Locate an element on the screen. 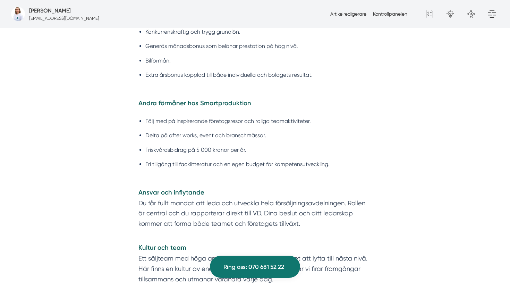 Image resolution: width=510 pixels, height=289 pixels. li: Generös månadsbonus som belönar prestation på hög nivå. is located at coordinates (258, 46).